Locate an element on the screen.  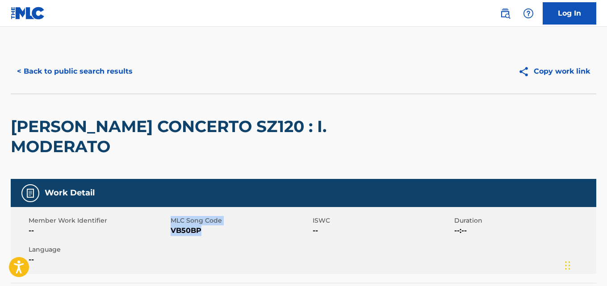
button: Copy work link is located at coordinates (554, 71).